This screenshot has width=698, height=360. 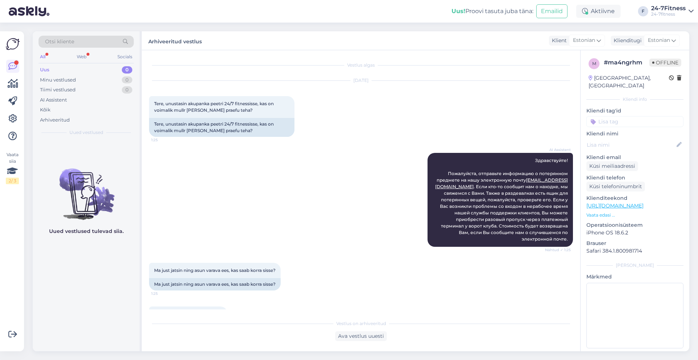 What do you see at coordinates (557, 149) in the screenshot?
I see `span: AI Assistent` at bounding box center [557, 149].